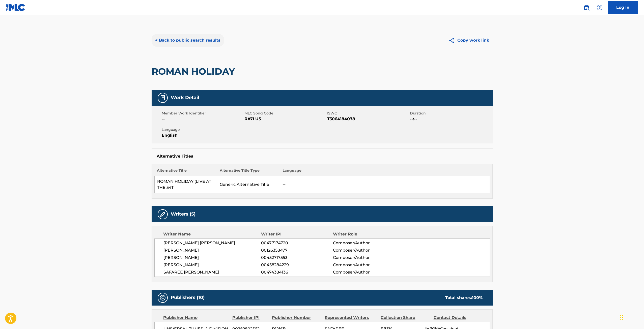 This screenshot has height=329, width=644. What do you see at coordinates (477, 298) in the screenshot?
I see `span: 100 %` at bounding box center [477, 298].